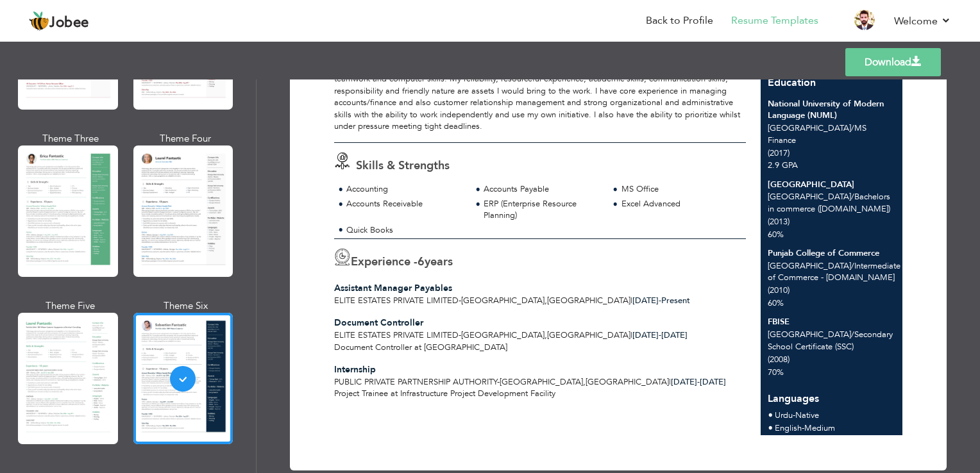 Image resolution: width=980 pixels, height=473 pixels. Describe the element at coordinates (416, 382) in the screenshot. I see `span: Public Private Partnership Authority` at that location.